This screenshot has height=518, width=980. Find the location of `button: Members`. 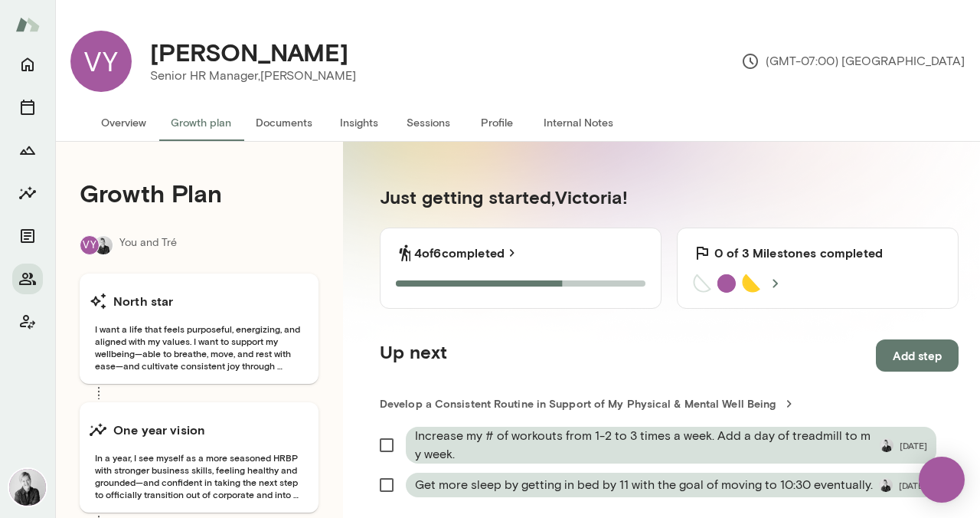

button: Members is located at coordinates (28, 279).